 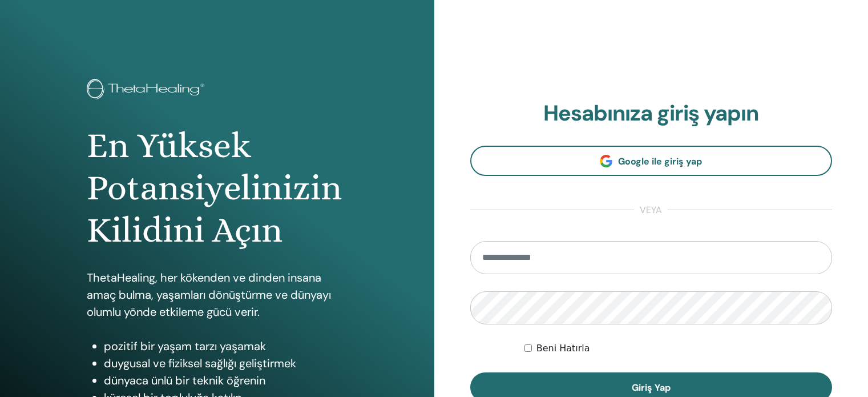 What do you see at coordinates (651, 210) in the screenshot?
I see `span: veya` at bounding box center [651, 210].